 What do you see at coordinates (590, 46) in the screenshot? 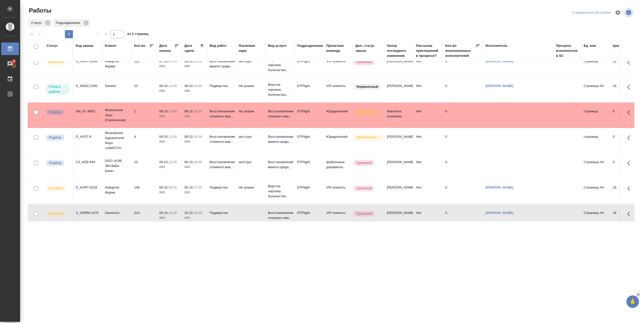
I see `div: Ед. изм` at bounding box center [590, 46].